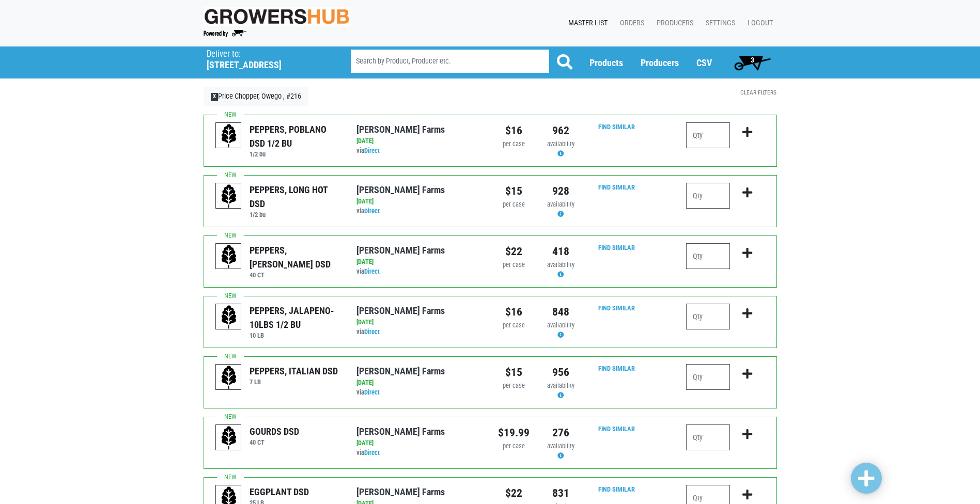 The height and width of the screenshot is (504, 980). Describe the element at coordinates (752, 62) in the screenshot. I see `a: 3` at that location.